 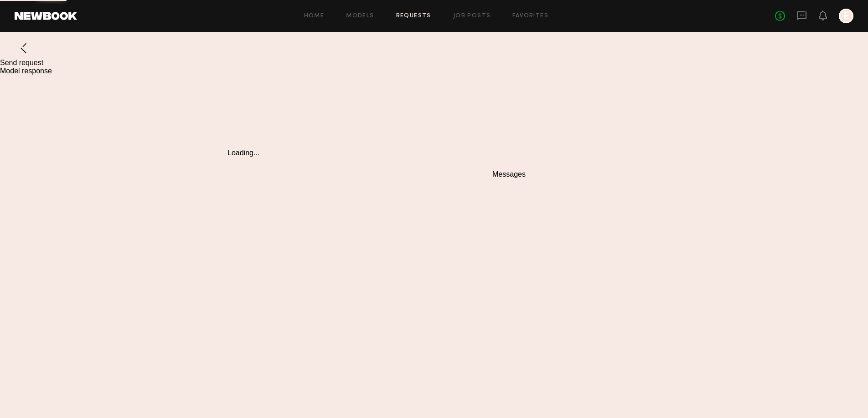 I want to click on div: Messages, so click(x=566, y=174).